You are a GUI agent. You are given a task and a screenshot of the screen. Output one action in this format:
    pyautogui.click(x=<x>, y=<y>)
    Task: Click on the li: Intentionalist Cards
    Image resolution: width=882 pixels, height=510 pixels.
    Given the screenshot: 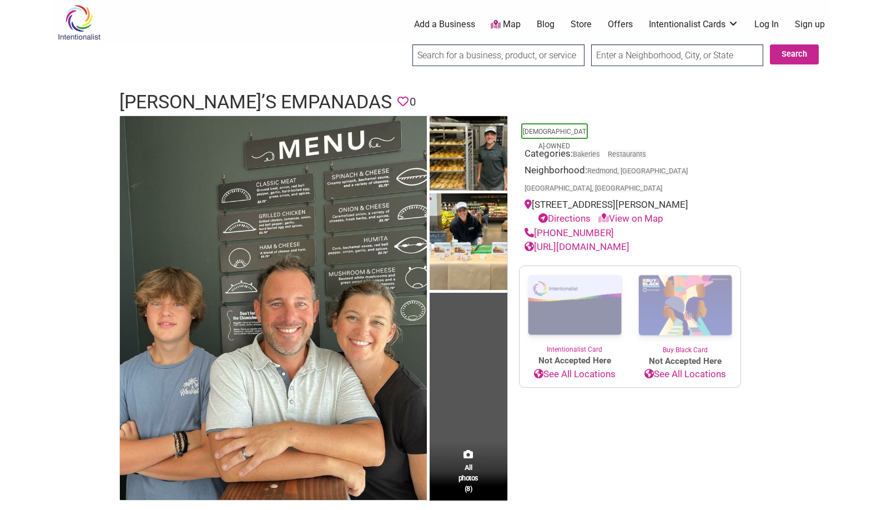 What is the action you would take?
    pyautogui.click(x=694, y=24)
    